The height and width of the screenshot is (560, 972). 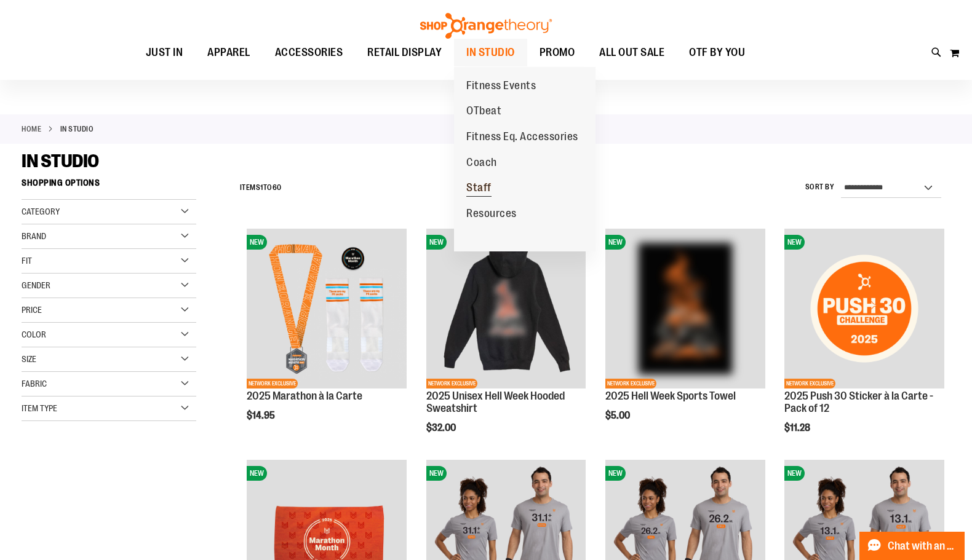 What do you see at coordinates (32, 129) in the screenshot?
I see `a: Home` at bounding box center [32, 129].